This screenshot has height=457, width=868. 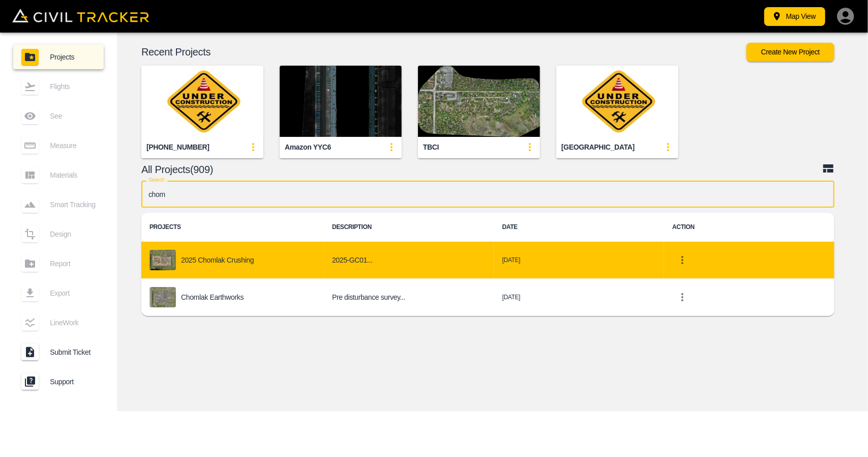 What do you see at coordinates (232, 227) in the screenshot?
I see `th: PROJECTS` at bounding box center [232, 227].